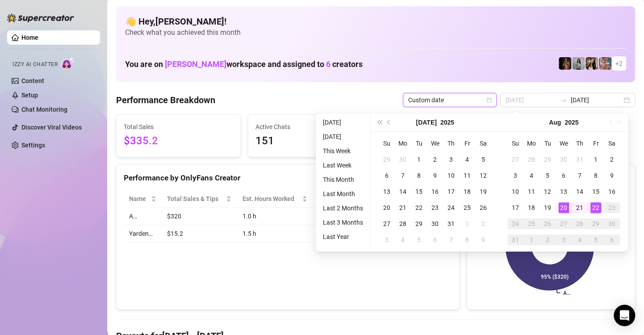  What do you see at coordinates (451, 208) in the screenshot?
I see `div: 24` at bounding box center [451, 208].